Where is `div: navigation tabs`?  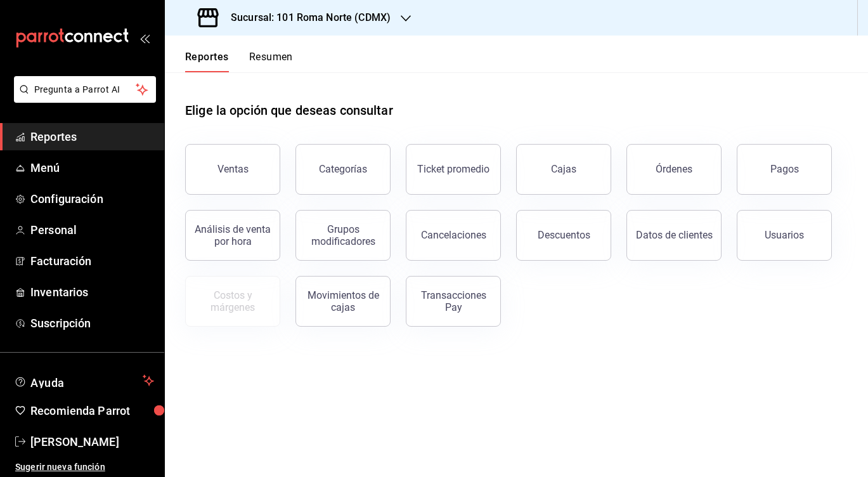 div: navigation tabs is located at coordinates (239, 61).